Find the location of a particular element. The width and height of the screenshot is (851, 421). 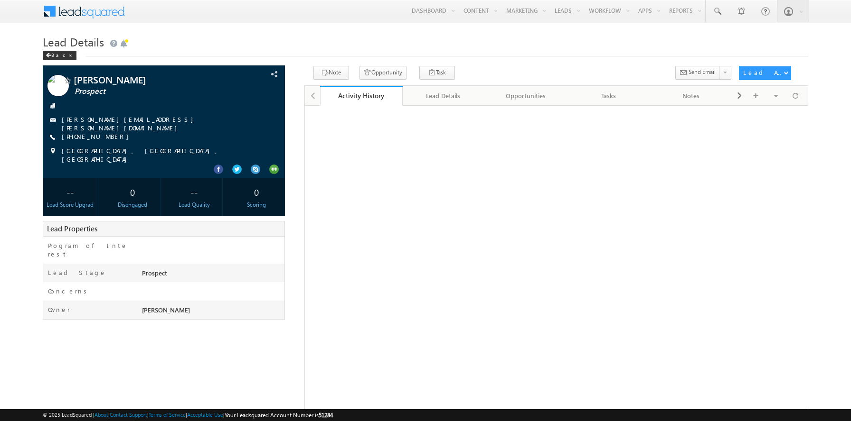

a: Activity History is located at coordinates (361, 96).